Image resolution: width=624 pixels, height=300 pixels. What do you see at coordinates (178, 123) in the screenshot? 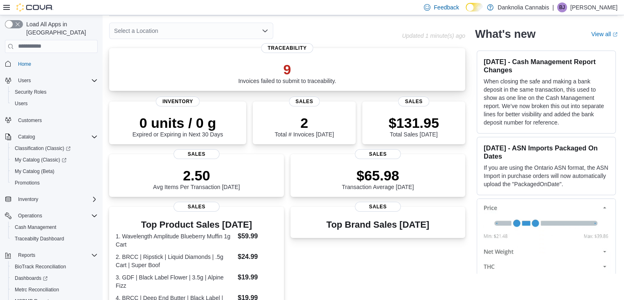
I see `p: 0 units / 0 g` at bounding box center [178, 123].